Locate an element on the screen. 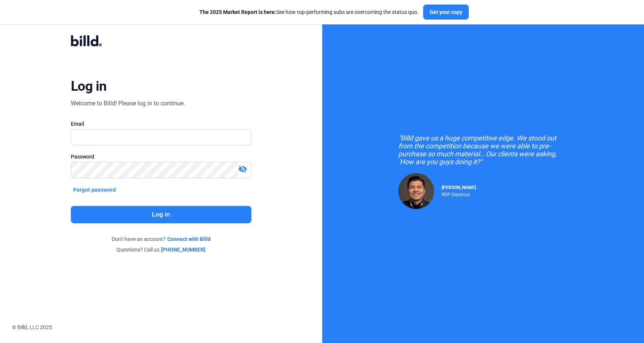 Image resolution: width=644 pixels, height=343 pixels. mat-icon: visibility_off is located at coordinates (243, 169).